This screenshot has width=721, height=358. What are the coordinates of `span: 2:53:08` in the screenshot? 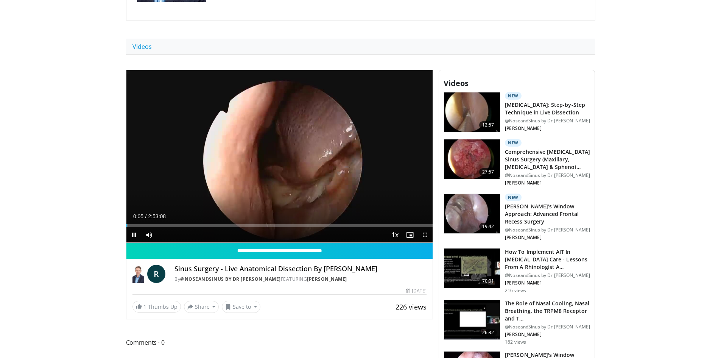 It's located at (157, 216).